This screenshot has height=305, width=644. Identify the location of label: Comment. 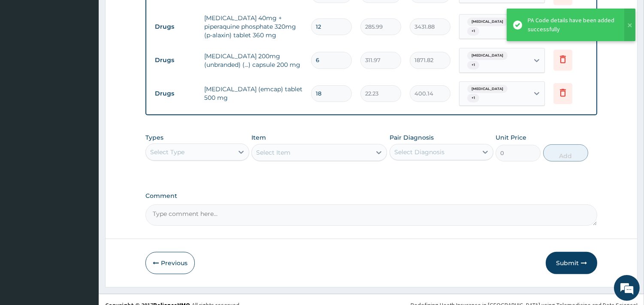
(371, 196).